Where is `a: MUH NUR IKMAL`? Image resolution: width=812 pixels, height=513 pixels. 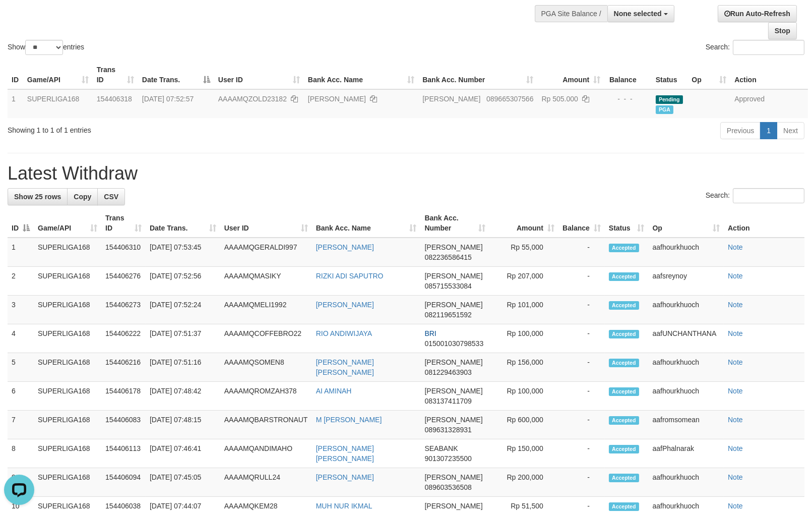 a: MUH NUR IKMAL is located at coordinates (344, 506).